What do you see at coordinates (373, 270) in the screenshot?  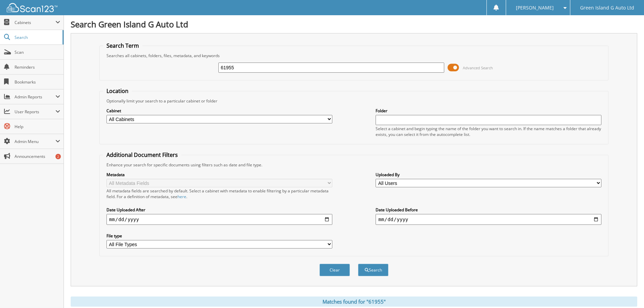 I see `button: Search` at bounding box center [373, 270].